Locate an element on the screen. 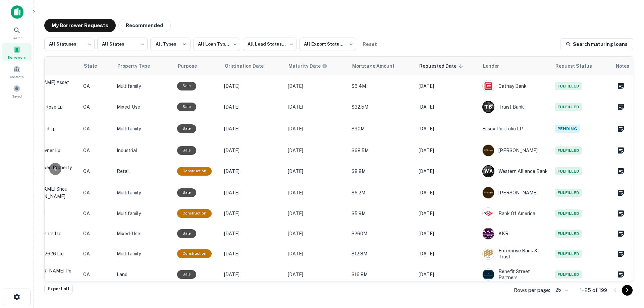 This screenshot has height=308, width=644. a: Saved is located at coordinates (17, 91).